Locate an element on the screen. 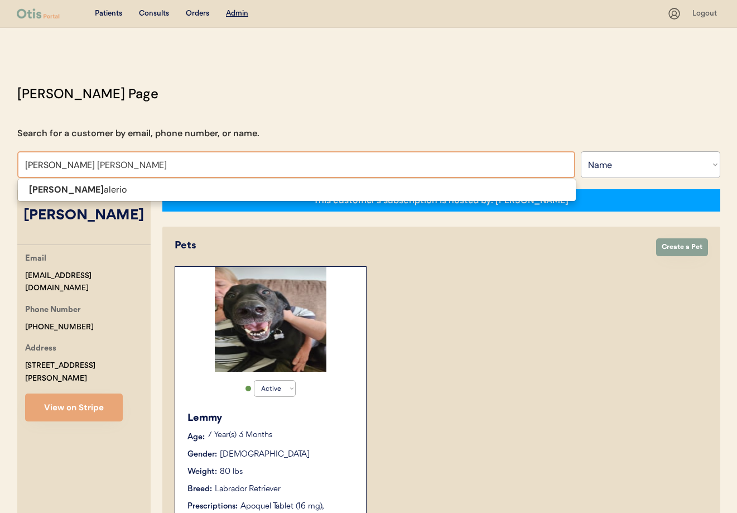 This screenshot has width=737, height=513. button: Create a Pet is located at coordinates (682, 247).